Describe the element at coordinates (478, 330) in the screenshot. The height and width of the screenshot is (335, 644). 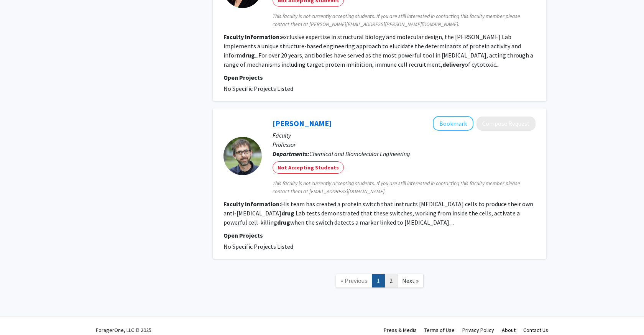
I see `a: Privacy Policy` at that location.